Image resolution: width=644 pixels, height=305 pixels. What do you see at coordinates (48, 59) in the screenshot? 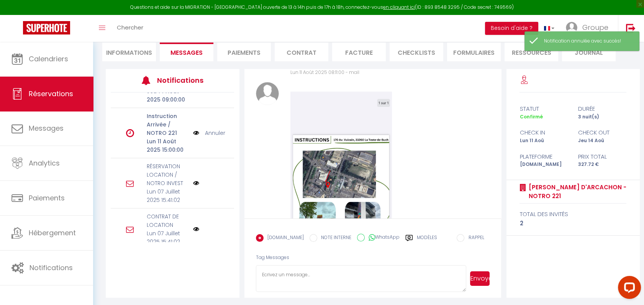
I see `span: Calendriers` at bounding box center [48, 59].